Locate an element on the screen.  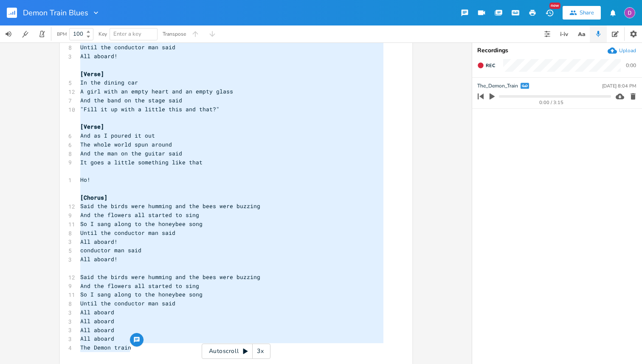
div: BPM is located at coordinates (62, 34).